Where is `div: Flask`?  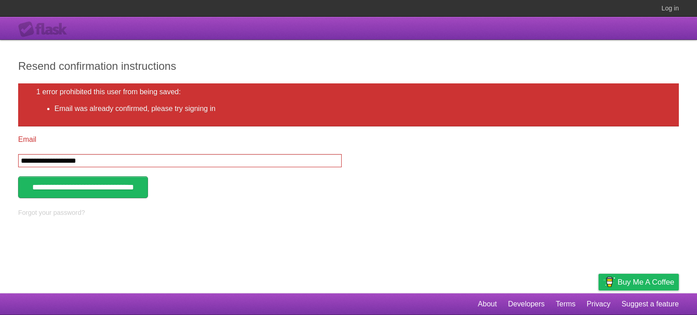 div: Flask is located at coordinates (45, 29).